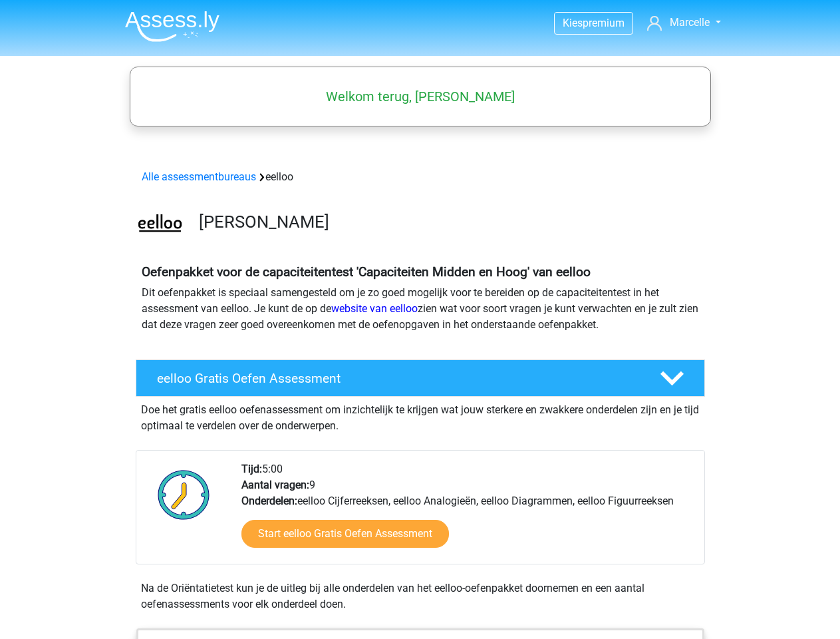  What do you see at coordinates (420, 177) in the screenshot?
I see `div: eelloo` at bounding box center [420, 177].